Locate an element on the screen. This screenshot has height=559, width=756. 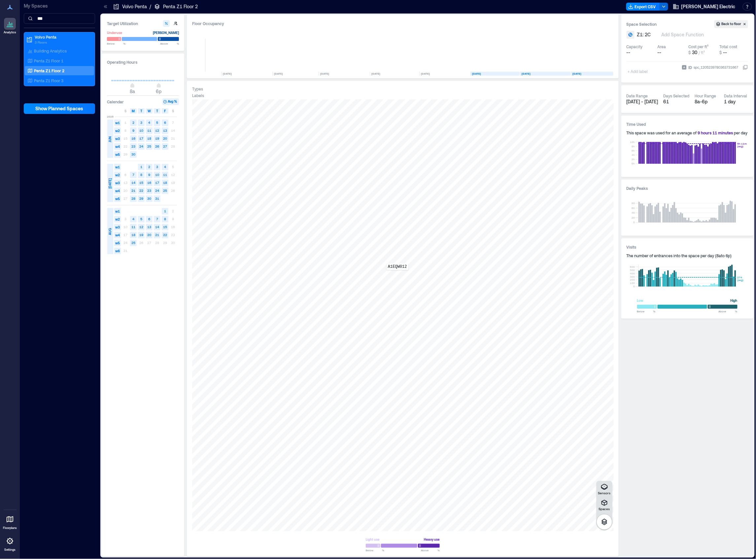
p: Penta Z1 Floor 2 is located at coordinates (49, 70).